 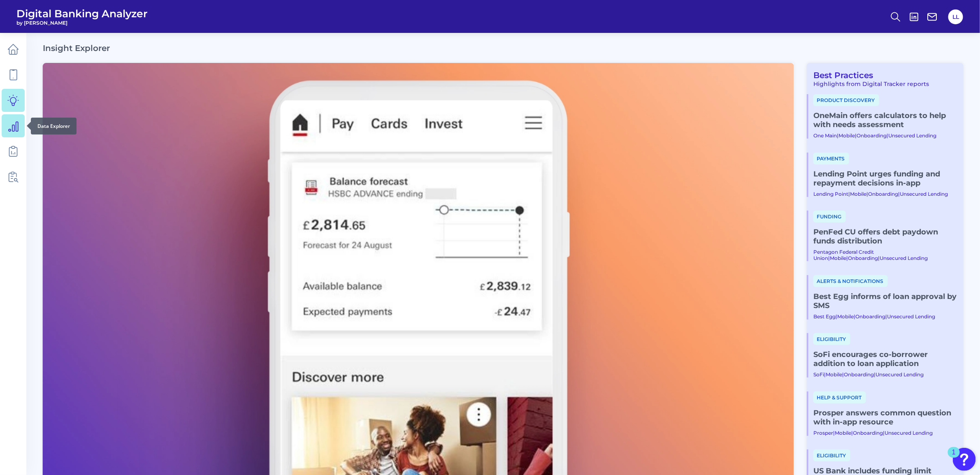 I want to click on div: 1, so click(x=954, y=458).